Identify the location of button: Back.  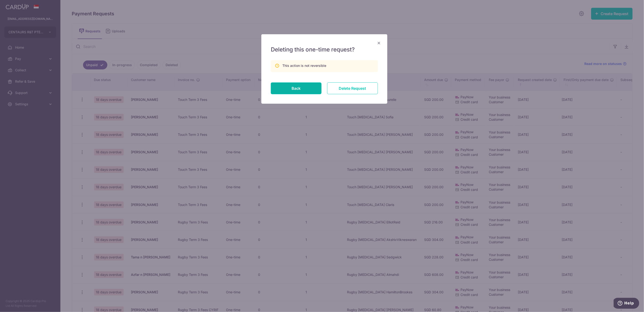
(296, 88).